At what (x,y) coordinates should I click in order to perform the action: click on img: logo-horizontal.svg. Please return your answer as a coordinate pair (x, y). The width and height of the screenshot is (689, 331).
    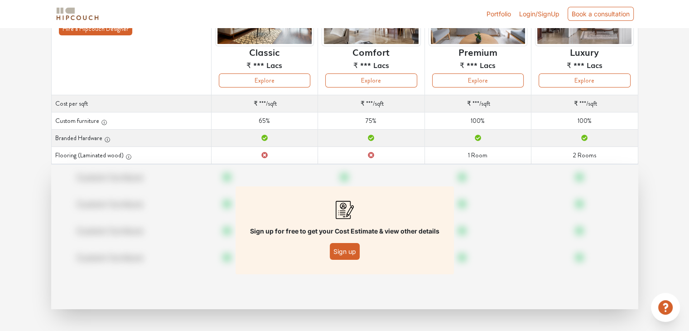
    Looking at the image, I should click on (77, 14).